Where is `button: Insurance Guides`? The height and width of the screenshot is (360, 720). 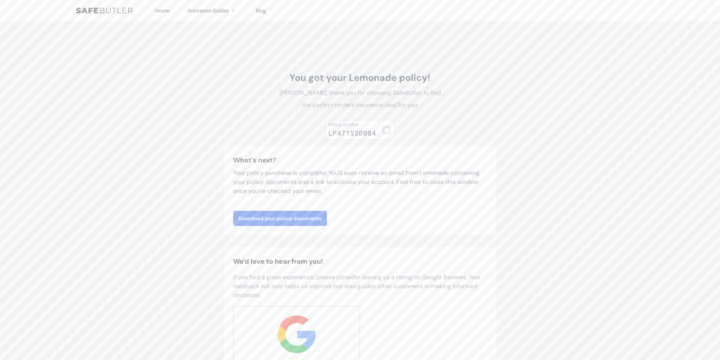 button: Insurance Guides is located at coordinates (213, 11).